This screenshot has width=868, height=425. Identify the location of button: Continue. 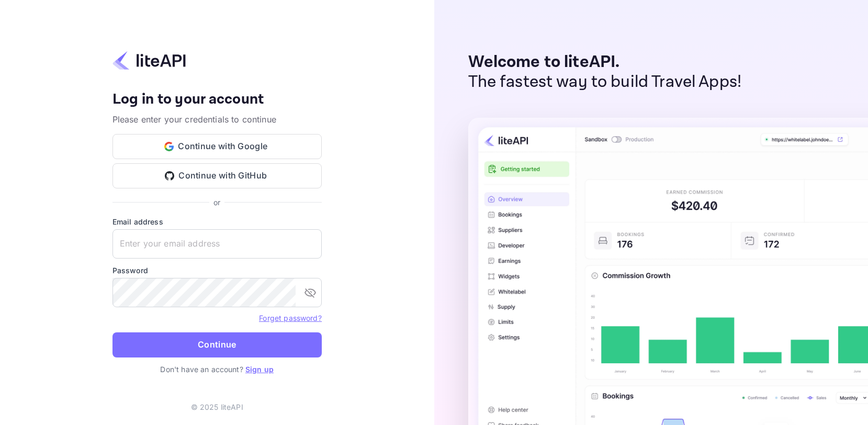
(217, 345).